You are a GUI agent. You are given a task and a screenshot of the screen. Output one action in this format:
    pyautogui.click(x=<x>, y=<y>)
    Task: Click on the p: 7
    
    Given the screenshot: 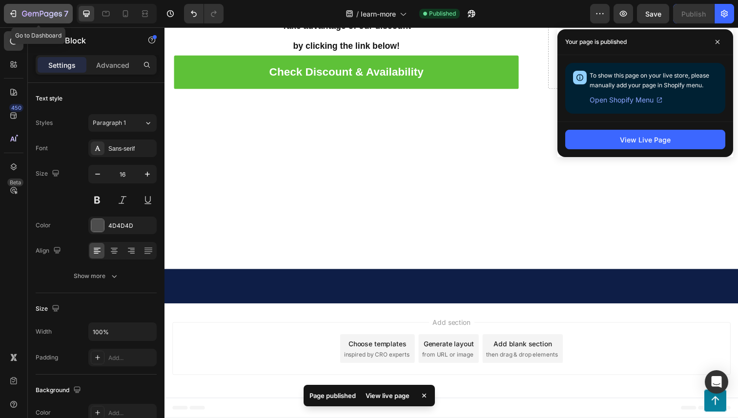 What is the action you would take?
    pyautogui.click(x=66, y=14)
    